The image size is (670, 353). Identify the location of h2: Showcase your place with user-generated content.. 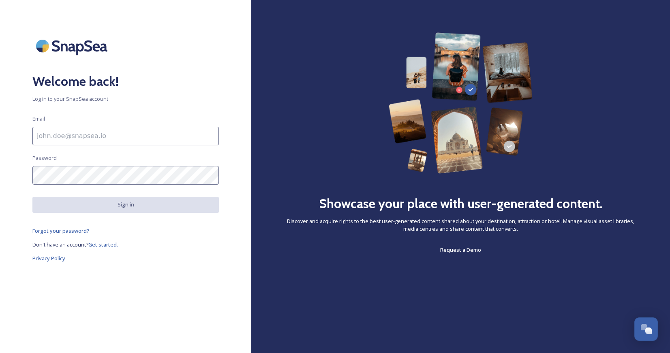
(461, 204).